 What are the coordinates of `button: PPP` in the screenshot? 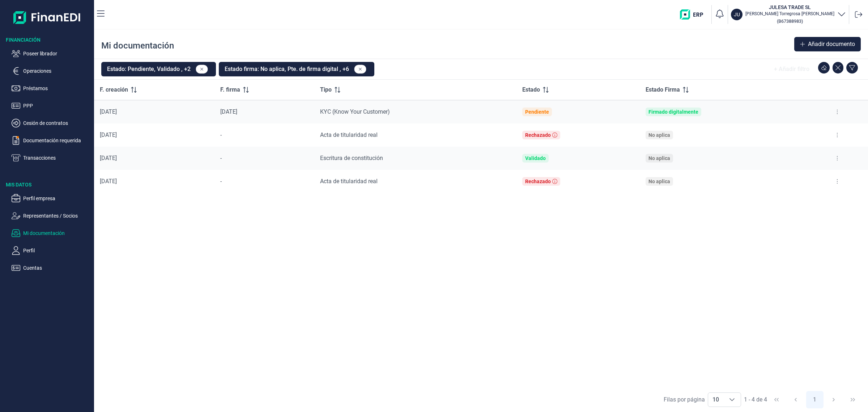 It's located at (52, 105).